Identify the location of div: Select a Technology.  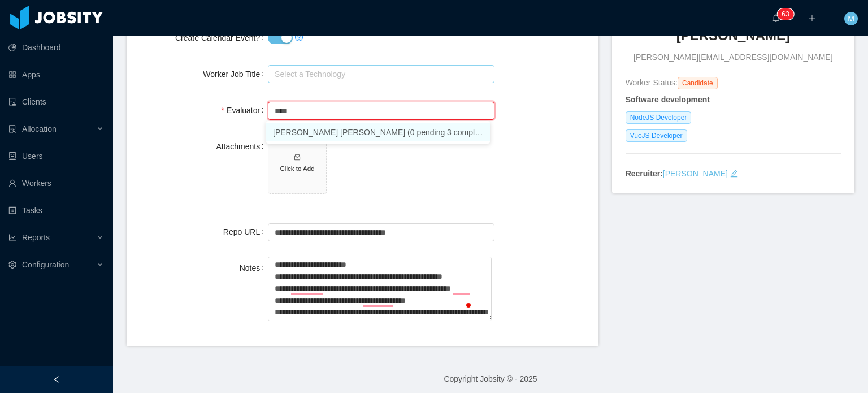
(379, 74).